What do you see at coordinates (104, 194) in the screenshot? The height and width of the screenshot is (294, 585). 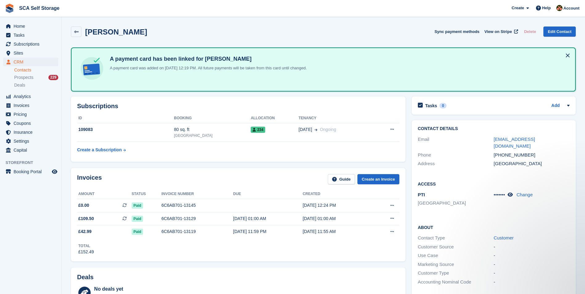 I see `th: Amount` at bounding box center [104, 194].